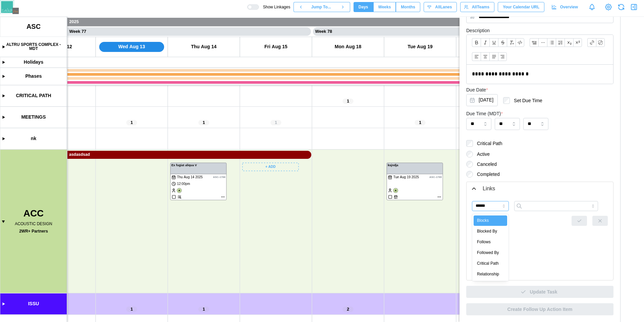  Describe the element at coordinates (494, 57) in the screenshot. I see `button: Align text: justify` at that location.